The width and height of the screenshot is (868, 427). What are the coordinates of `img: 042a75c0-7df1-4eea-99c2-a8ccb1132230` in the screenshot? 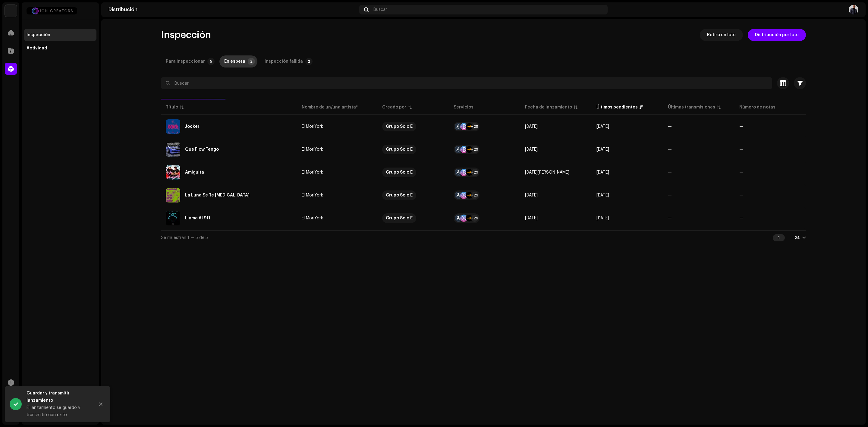 It's located at (173, 195).